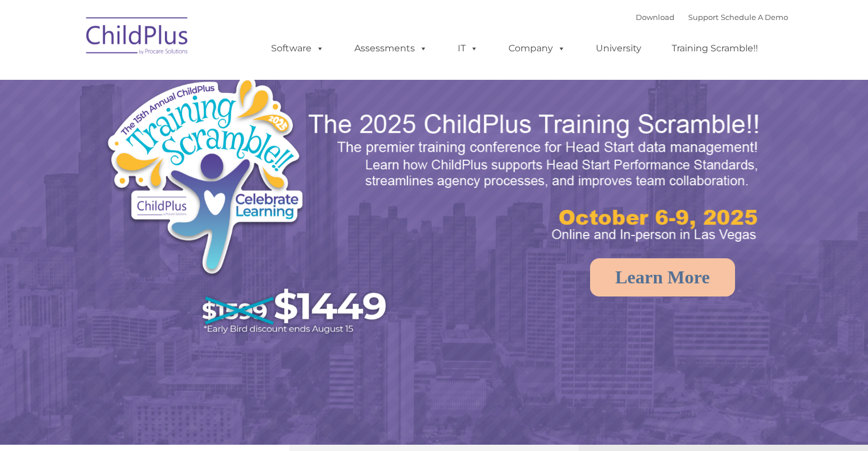 This screenshot has width=868, height=451. What do you see at coordinates (655, 17) in the screenshot?
I see `a: Download` at bounding box center [655, 17].